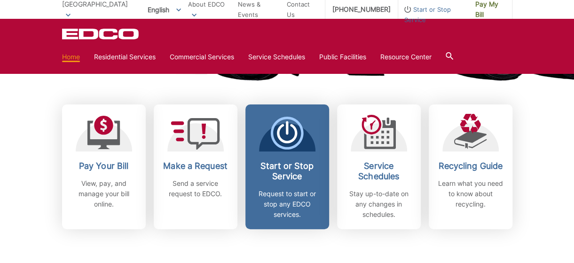 The image size is (574, 263). What do you see at coordinates (379, 171) in the screenshot?
I see `h2: Service Schedules` at bounding box center [379, 171].